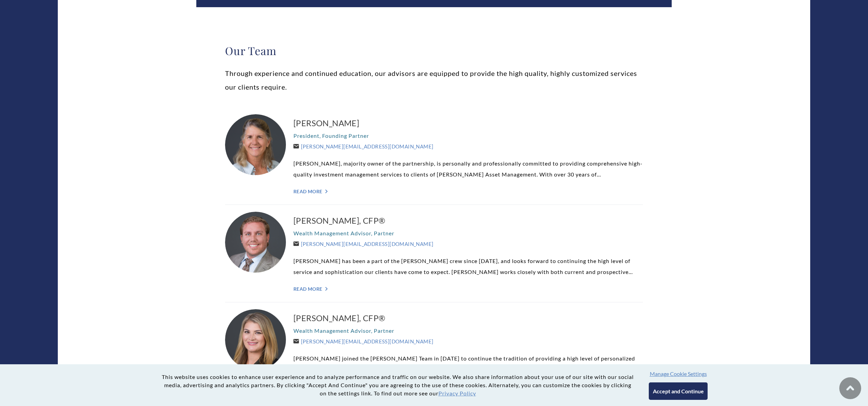 The image size is (868, 406). Describe the element at coordinates (468, 136) in the screenshot. I see `p: President, Founding Partner` at that location.